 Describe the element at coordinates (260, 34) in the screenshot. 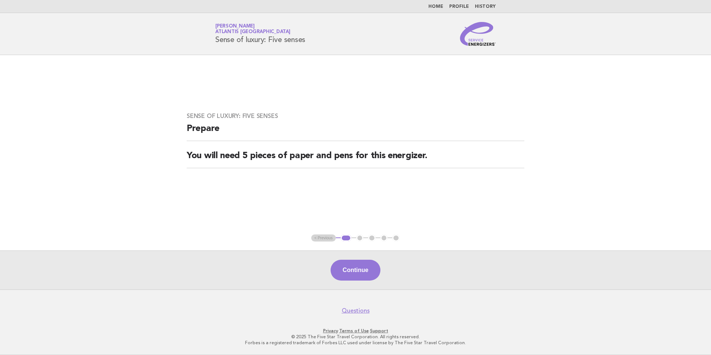

I see `h1: Sense of luxury: Five senses` at that location.